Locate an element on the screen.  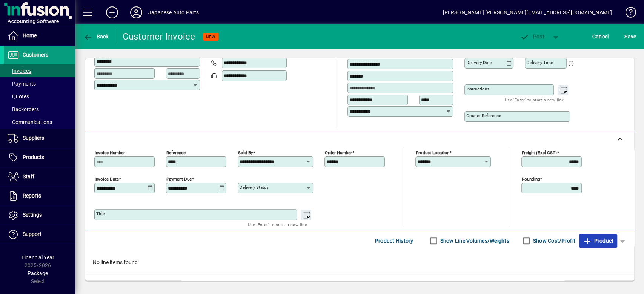
mat-label: Rounding is located at coordinates (531, 179).